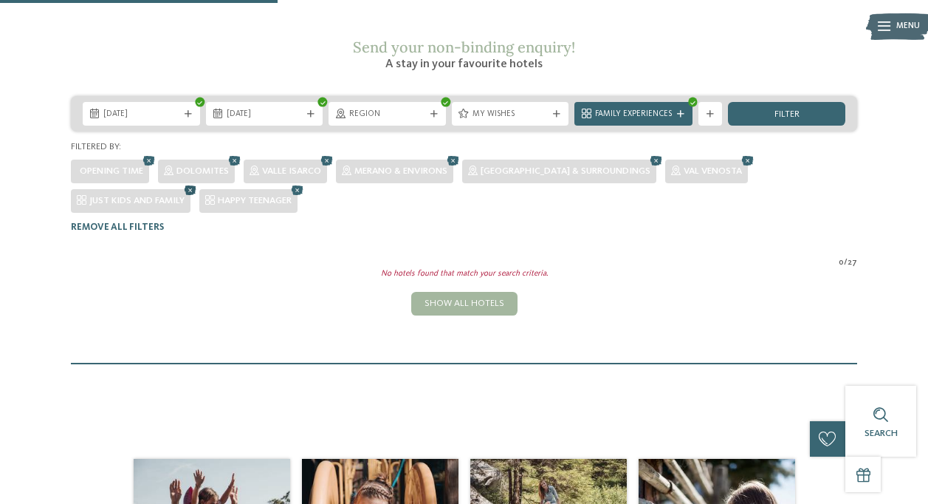  What do you see at coordinates (464, 303) in the screenshot?
I see `div: Show all hotels` at bounding box center [464, 303].